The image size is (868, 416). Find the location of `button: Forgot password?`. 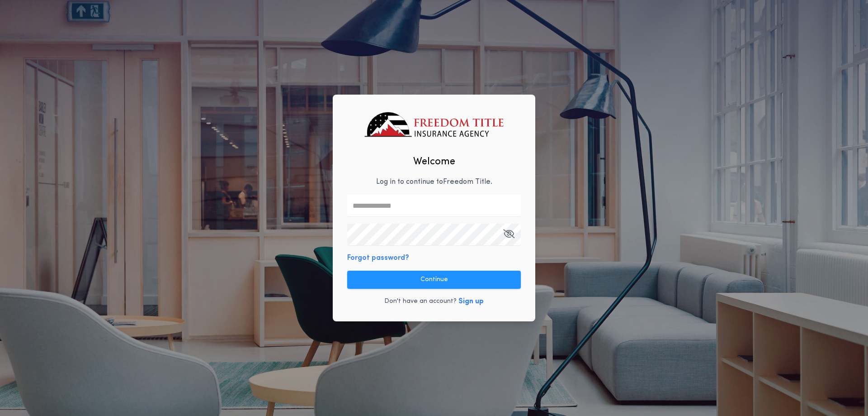

button: Forgot password? is located at coordinates (378, 258).